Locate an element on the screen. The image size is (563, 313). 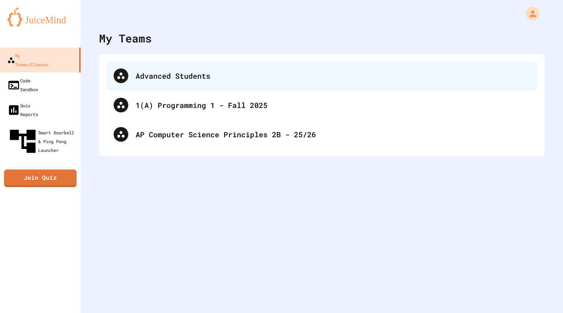
div: My Account is located at coordinates (530, 14).